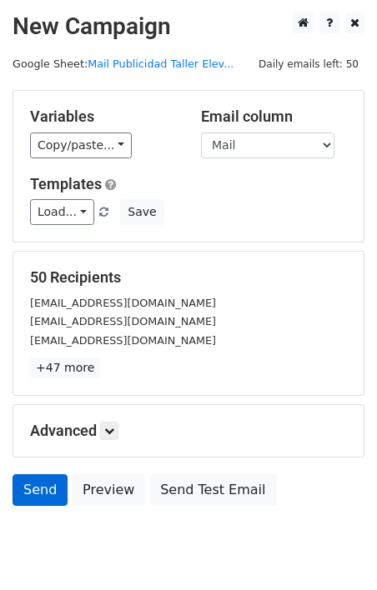  Describe the element at coordinates (142, 212) in the screenshot. I see `button: Save` at that location.